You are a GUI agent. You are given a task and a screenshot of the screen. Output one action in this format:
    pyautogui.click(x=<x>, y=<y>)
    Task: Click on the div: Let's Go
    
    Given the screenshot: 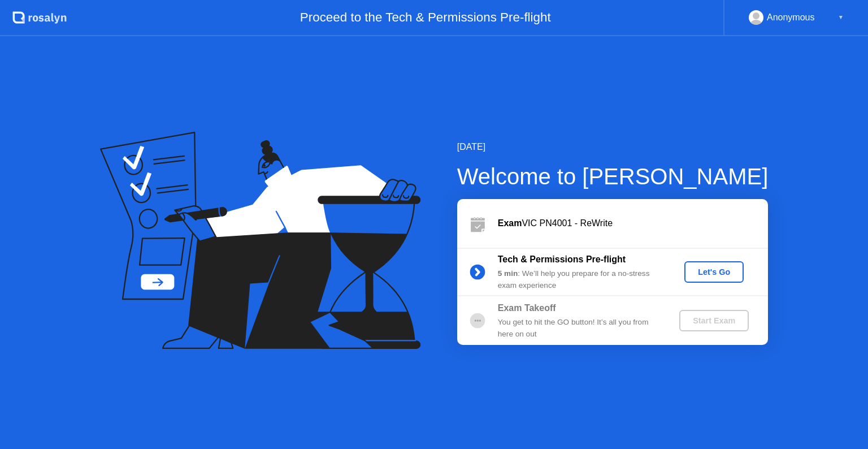 What is the action you would take?
    pyautogui.click(x=714, y=272)
    